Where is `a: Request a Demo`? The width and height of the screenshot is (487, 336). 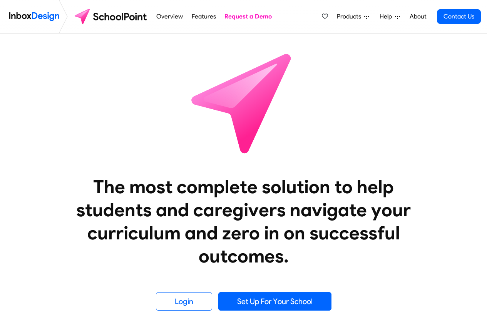
a: Request a Demo is located at coordinates (248, 17).